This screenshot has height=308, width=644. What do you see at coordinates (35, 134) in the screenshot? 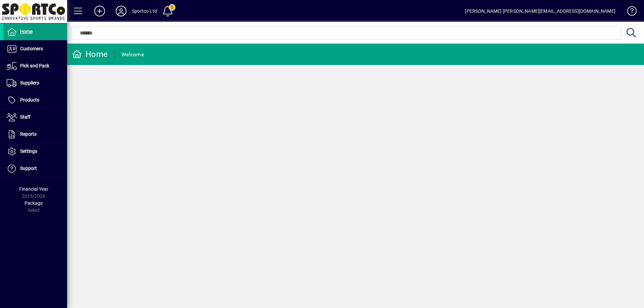
I see `a: Reports` at bounding box center [35, 134].